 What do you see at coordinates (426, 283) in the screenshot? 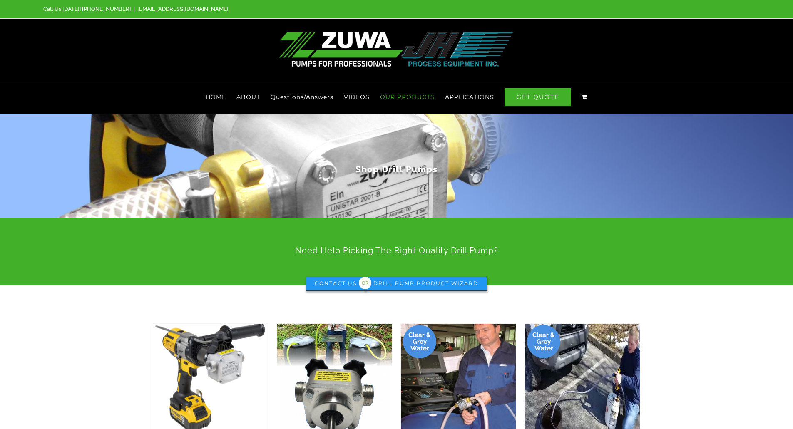
I see `span: Drill Pump Product Wizard` at bounding box center [426, 283].